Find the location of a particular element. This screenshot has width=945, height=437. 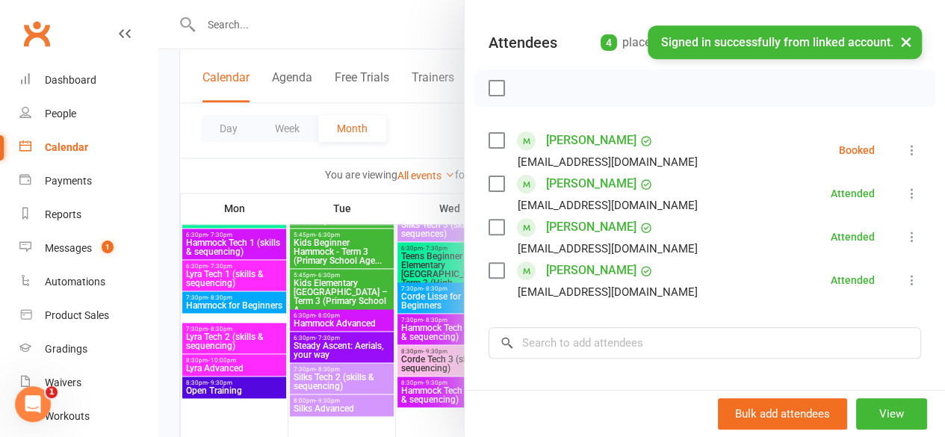

div: Calendar is located at coordinates (67, 147).